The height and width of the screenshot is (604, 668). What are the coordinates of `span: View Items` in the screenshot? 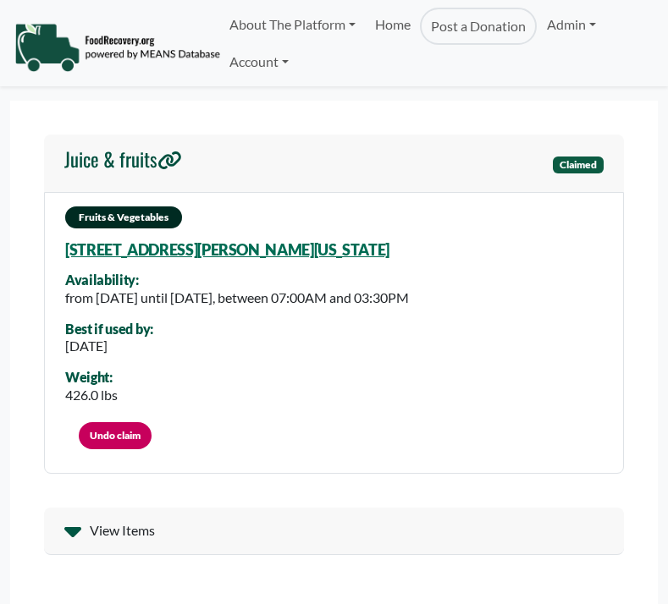 It's located at (122, 530).